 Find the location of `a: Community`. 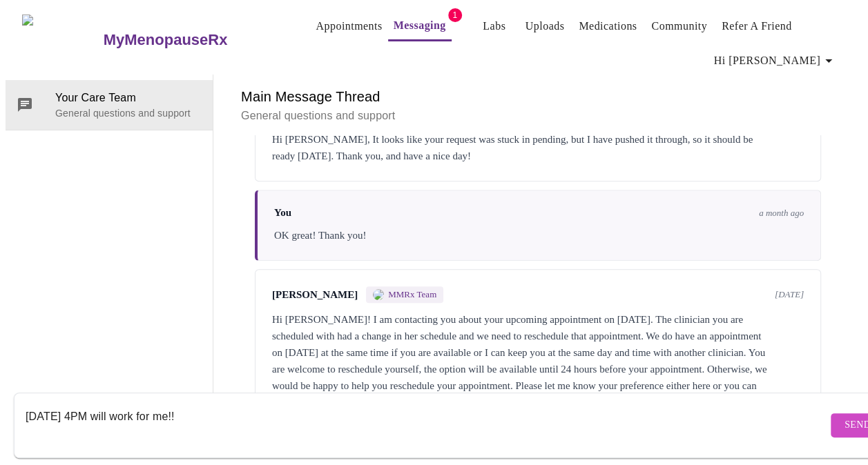

a: Community is located at coordinates (679, 26).